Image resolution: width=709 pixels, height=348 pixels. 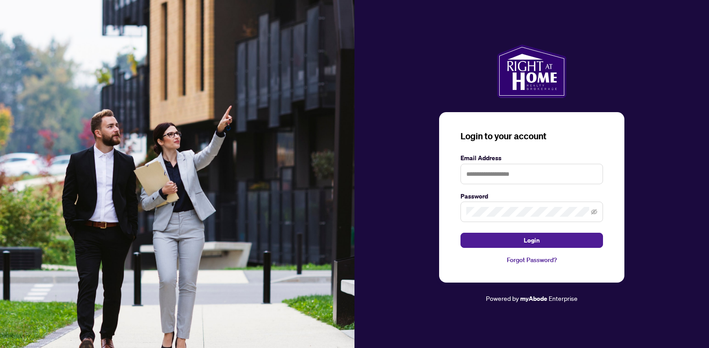 What do you see at coordinates (532, 136) in the screenshot?
I see `h3: Login to your account` at bounding box center [532, 136].